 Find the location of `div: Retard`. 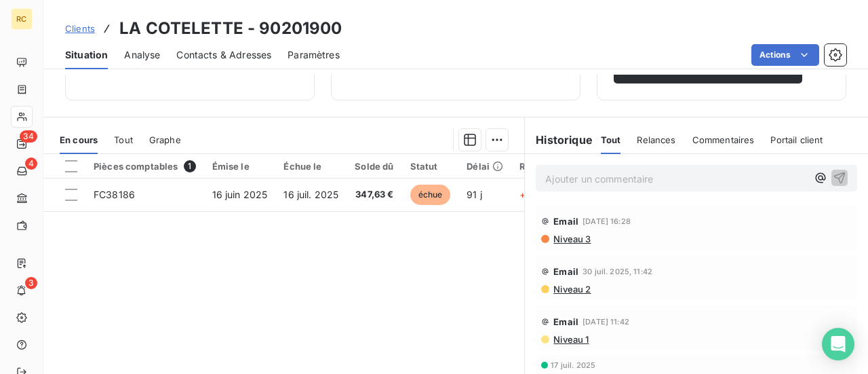

div: Retard is located at coordinates (541, 166).